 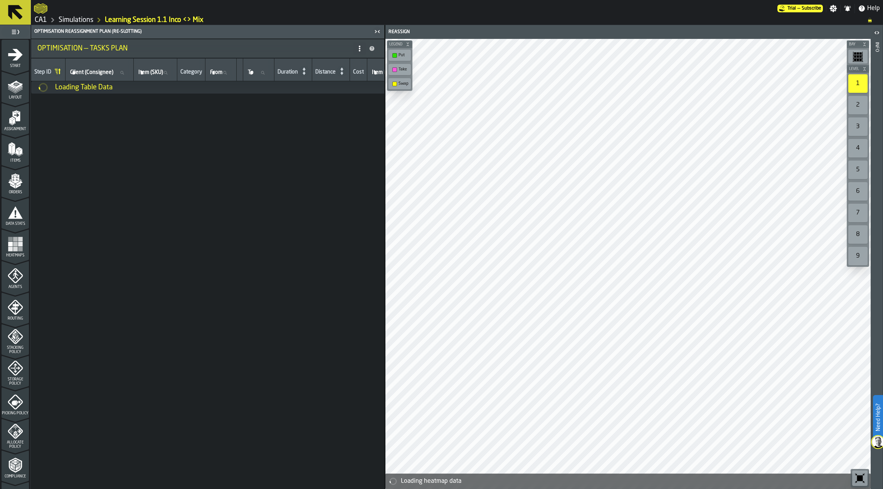 I want to click on a: link-to-/wh/i/76e2a128-1b54-4d66-80d4-05ae4c277723/simulations/0f1afaf9-5e02-460f-9dd6-66b7263d720e, so click(x=154, y=20).